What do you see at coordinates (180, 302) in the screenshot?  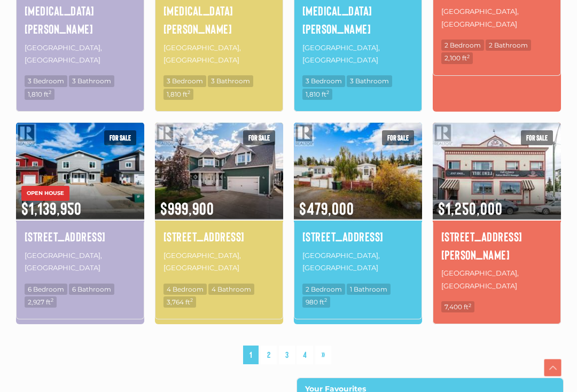 I see `span: 3,764 ft` at bounding box center [180, 302].